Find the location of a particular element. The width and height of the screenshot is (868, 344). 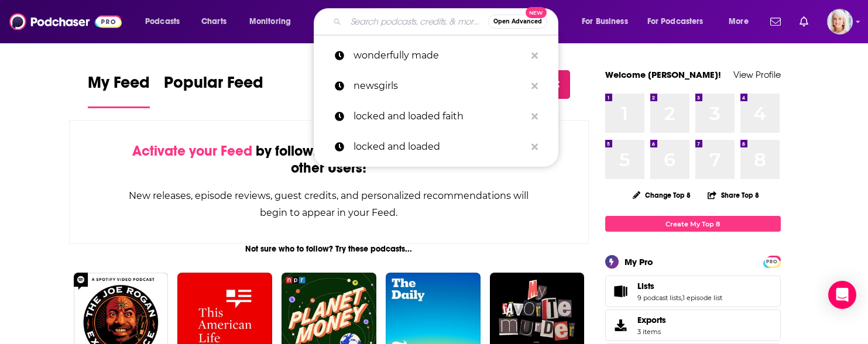

span: 3 items is located at coordinates (651, 332).